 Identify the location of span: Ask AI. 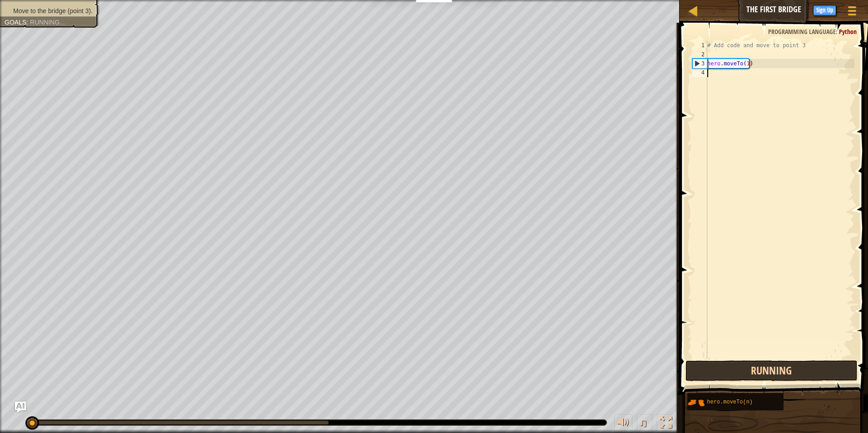
(772, 9).